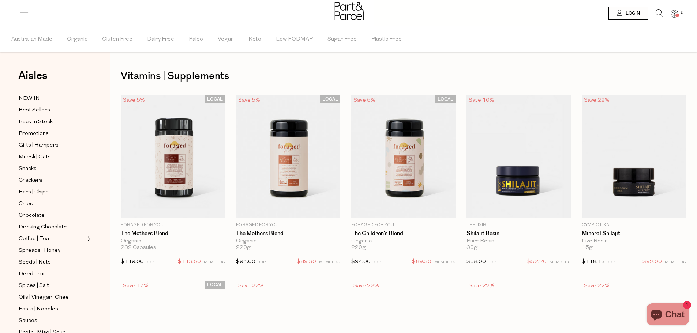  I want to click on img: The Children's Blend, so click(403, 157).